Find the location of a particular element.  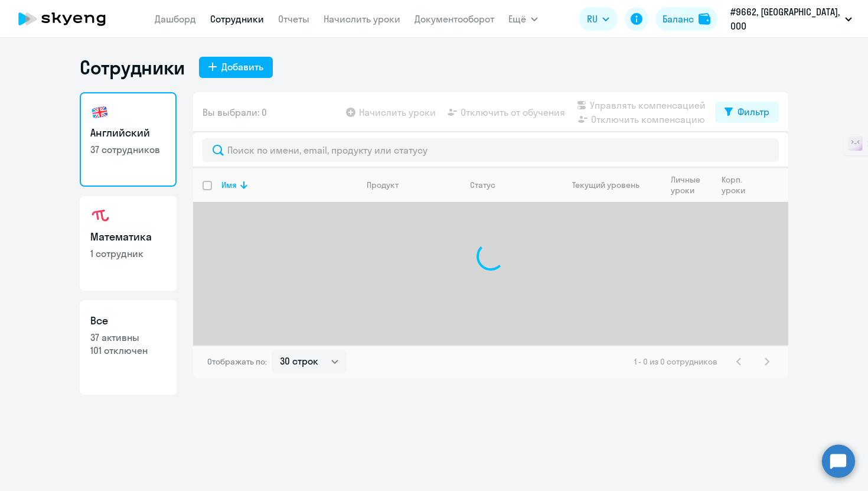

a: Математика1 сотрудник is located at coordinates (128, 244).